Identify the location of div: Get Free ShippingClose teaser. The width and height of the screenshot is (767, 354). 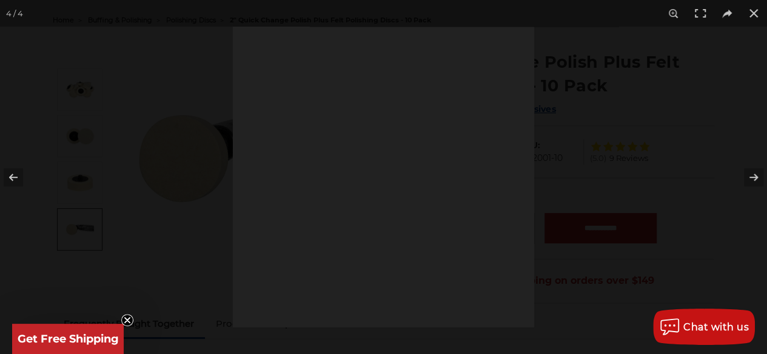
(68, 339).